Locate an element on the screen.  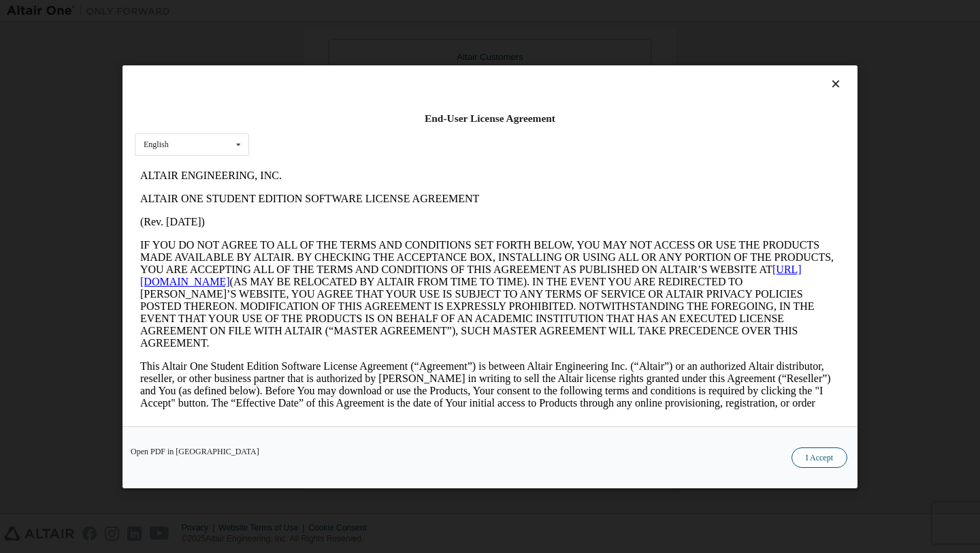
p: ALTAIR ENGINEERING, INC. is located at coordinates (356, 12).